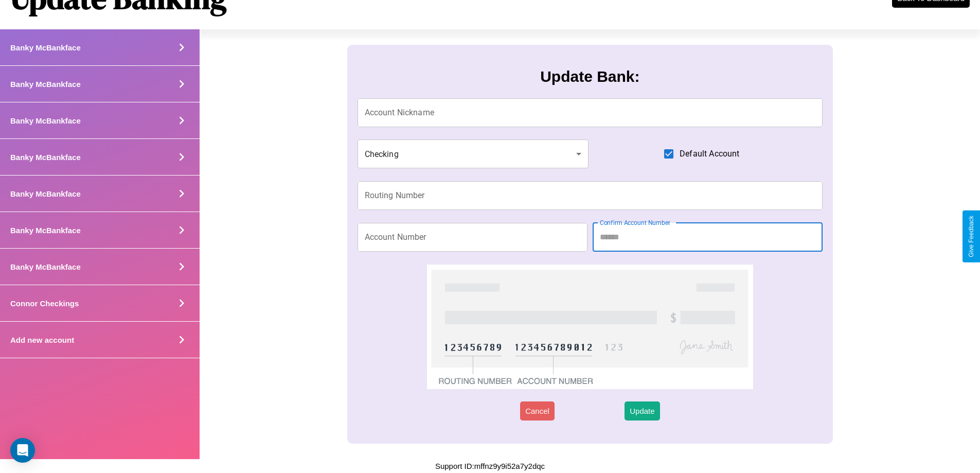 Image resolution: width=980 pixels, height=473 pixels. I want to click on button: Cancel, so click(537, 410).